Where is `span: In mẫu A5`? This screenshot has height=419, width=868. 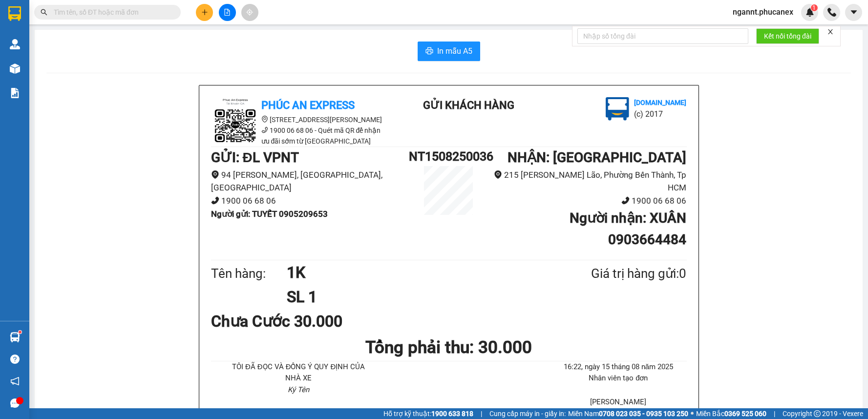 span: In mẫu A5 is located at coordinates (455, 51).